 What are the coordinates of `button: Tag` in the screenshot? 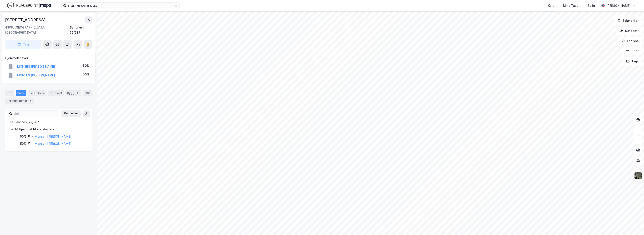 It's located at (23, 45).